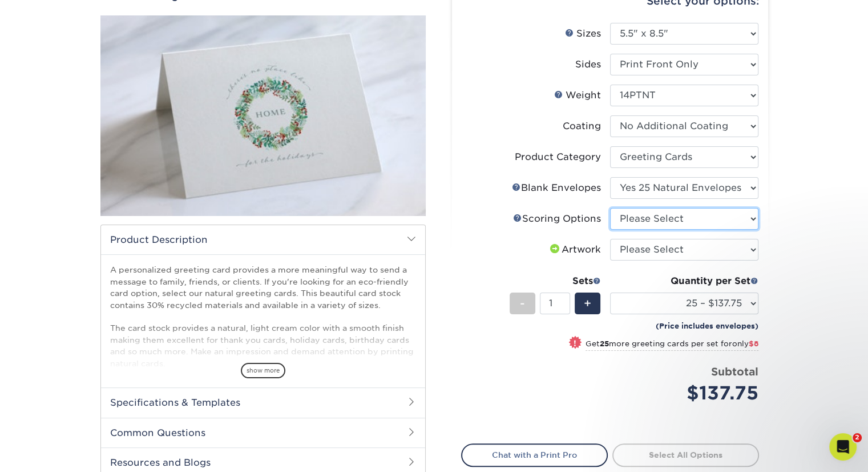 The height and width of the screenshot is (472, 868). I want to click on div: Blank Envelopes, so click(557, 188).